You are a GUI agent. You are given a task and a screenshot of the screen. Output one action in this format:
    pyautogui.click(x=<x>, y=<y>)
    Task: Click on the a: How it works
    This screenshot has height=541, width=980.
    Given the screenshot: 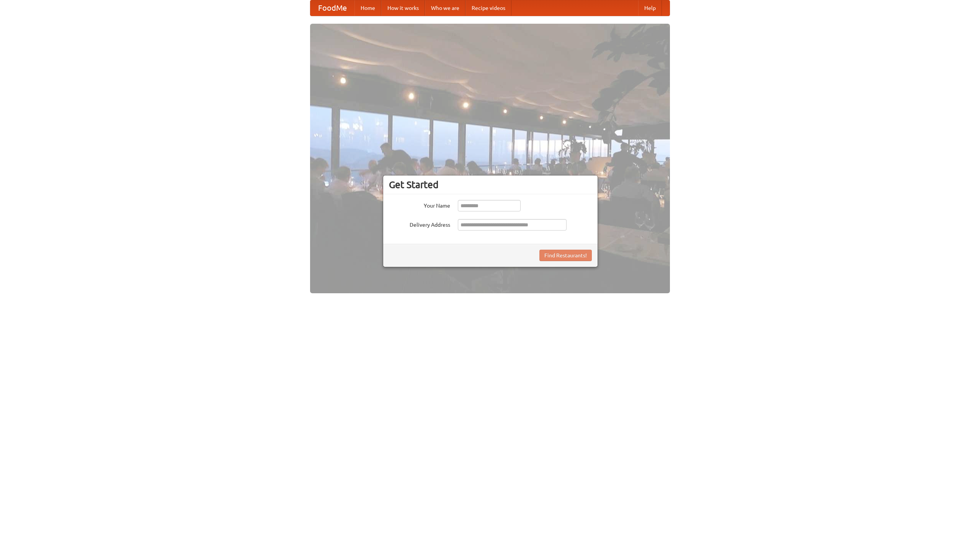 What is the action you would take?
    pyautogui.click(x=403, y=8)
    